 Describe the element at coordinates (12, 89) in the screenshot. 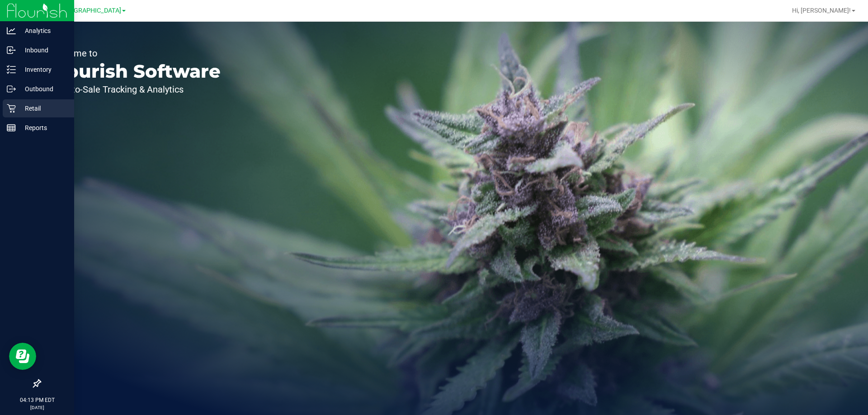

I see `inline-svg: Outbound` at that location.